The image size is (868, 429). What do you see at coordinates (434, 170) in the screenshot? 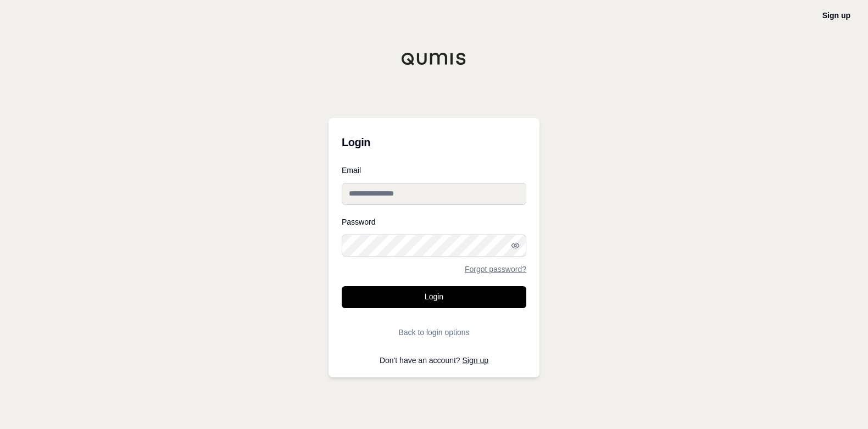
I see `label: Email` at bounding box center [434, 170].